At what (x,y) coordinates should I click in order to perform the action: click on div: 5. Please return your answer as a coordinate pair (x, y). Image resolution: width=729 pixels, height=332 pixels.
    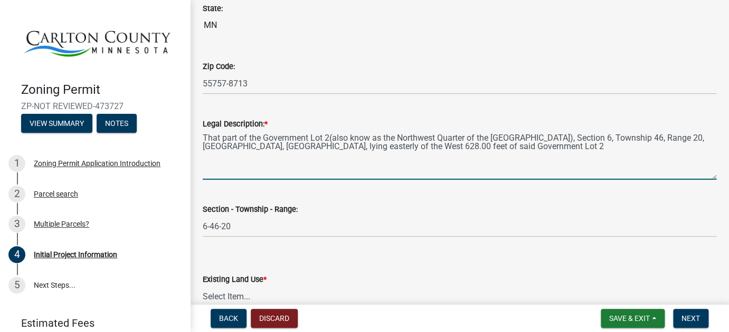
    Looking at the image, I should click on (17, 285).